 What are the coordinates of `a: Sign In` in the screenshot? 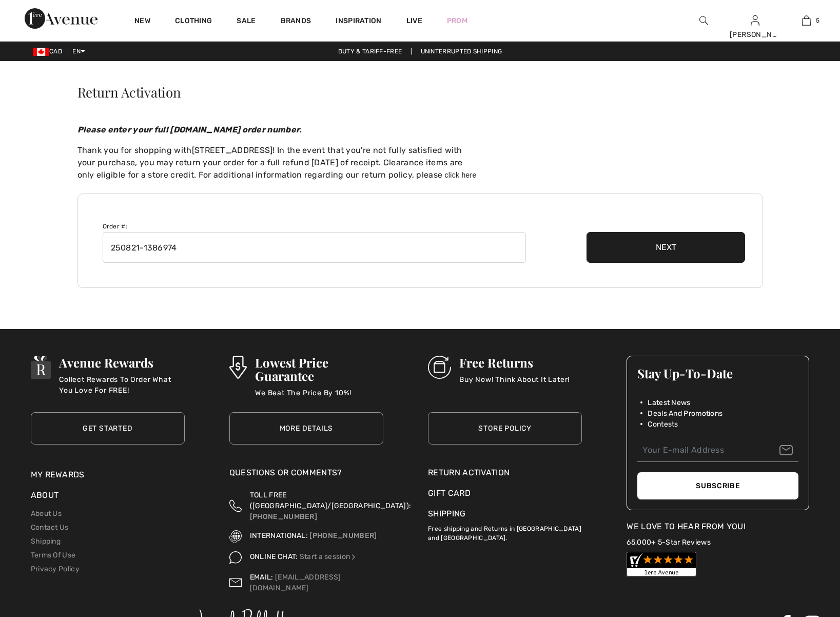 It's located at (755, 20).